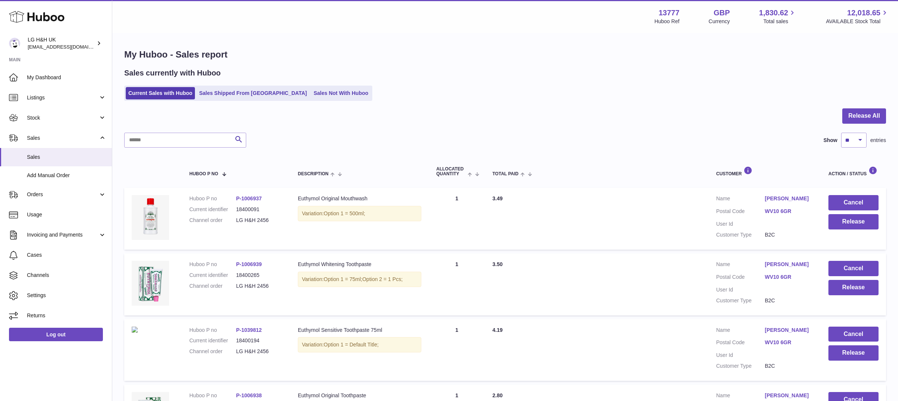 The image size is (898, 401). I want to click on span: Huboo P no, so click(204, 174).